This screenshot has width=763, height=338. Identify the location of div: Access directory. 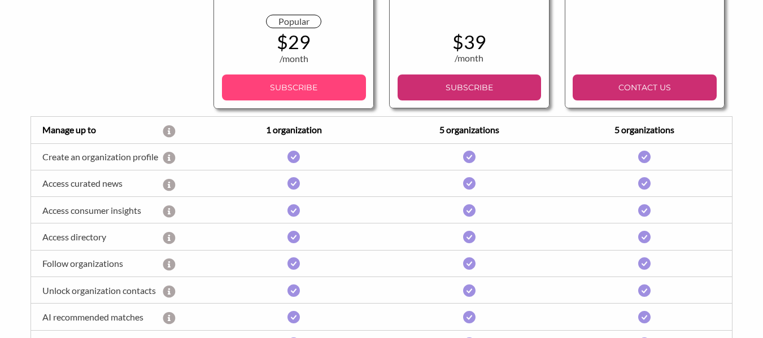
(97, 237).